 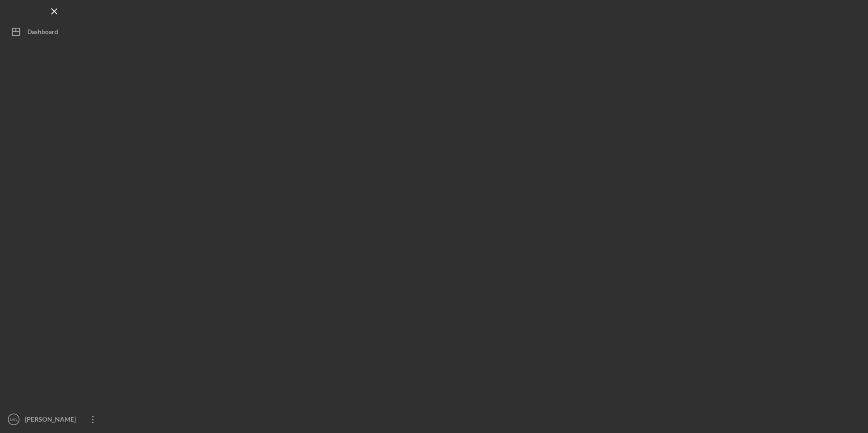 I want to click on text: MG, so click(x=13, y=419).